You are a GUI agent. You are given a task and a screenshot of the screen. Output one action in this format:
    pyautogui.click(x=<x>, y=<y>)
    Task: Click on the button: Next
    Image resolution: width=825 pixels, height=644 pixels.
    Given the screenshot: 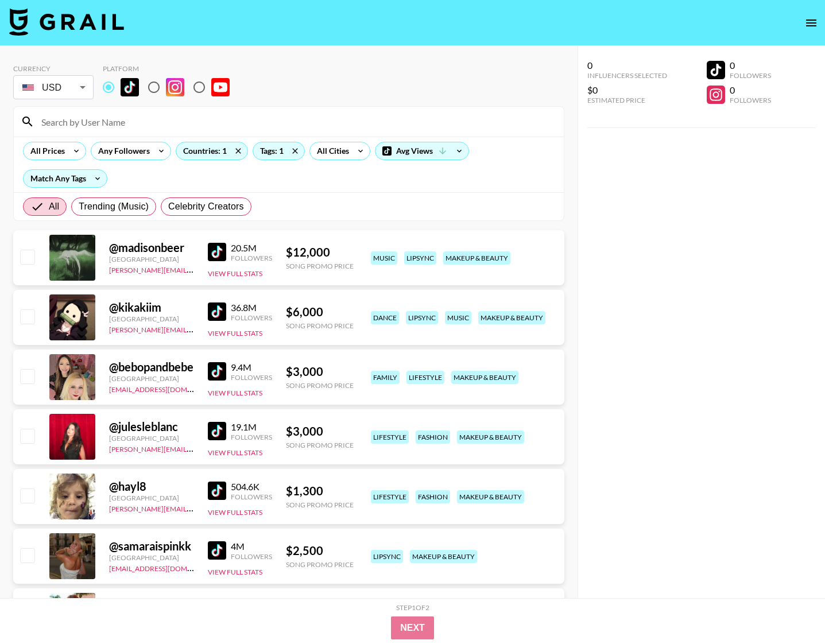 What is the action you would take?
    pyautogui.click(x=412, y=628)
    